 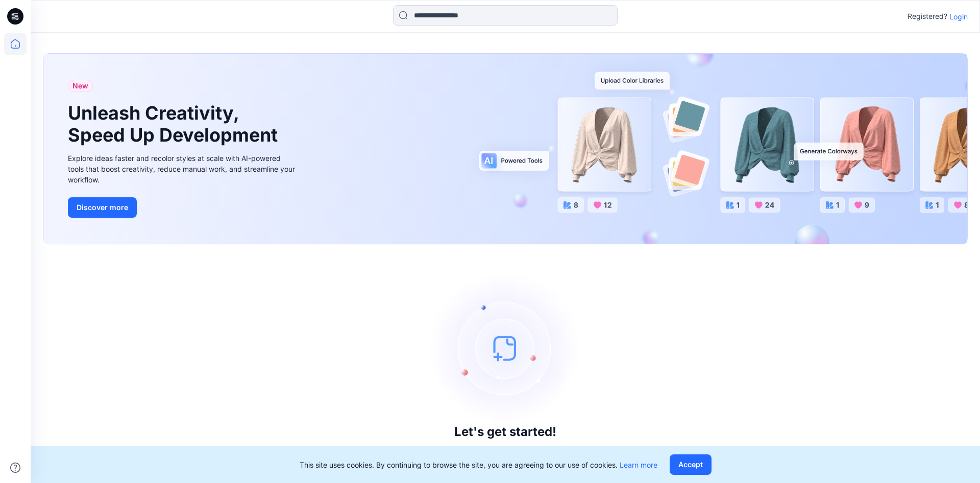 What do you see at coordinates (182, 207) in the screenshot?
I see `a: Discover more` at bounding box center [182, 207].